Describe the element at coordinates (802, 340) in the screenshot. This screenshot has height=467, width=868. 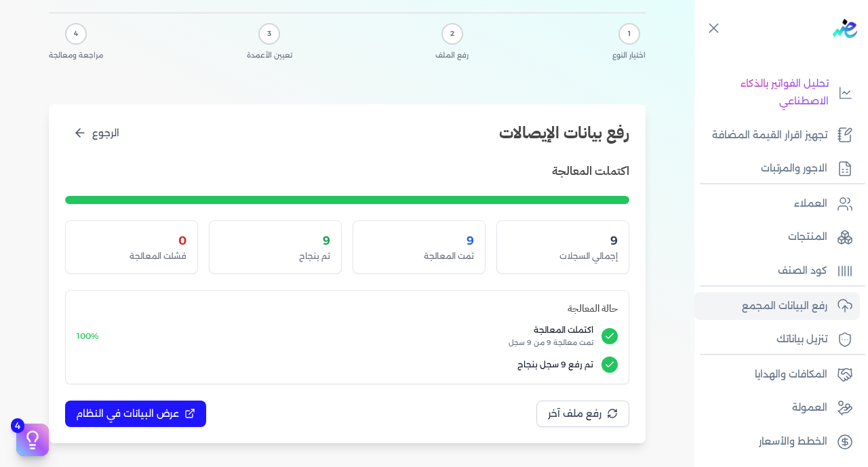
I see `p: تنزيل بياناتك` at that location.